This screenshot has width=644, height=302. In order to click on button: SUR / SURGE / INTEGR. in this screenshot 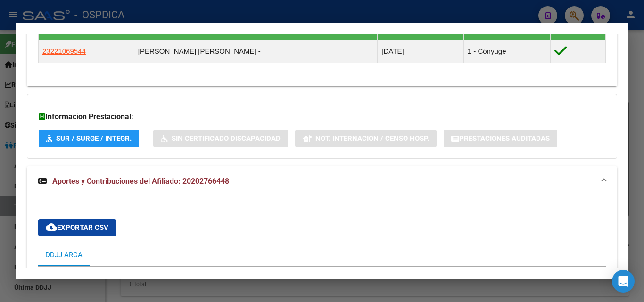, I will do `click(89, 138)`.